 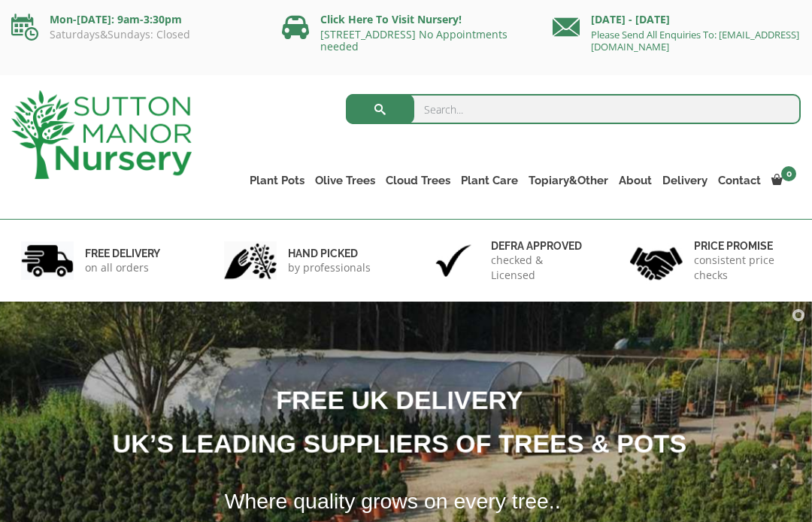 What do you see at coordinates (101, 134) in the screenshot?
I see `img: logo` at bounding box center [101, 134].